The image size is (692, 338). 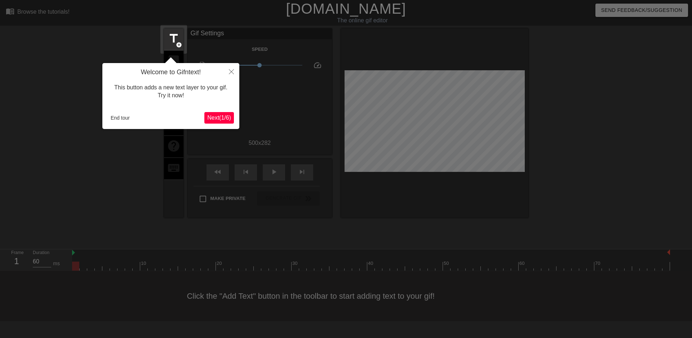 What do you see at coordinates (120, 118) in the screenshot?
I see `button: End tour` at bounding box center [120, 118].